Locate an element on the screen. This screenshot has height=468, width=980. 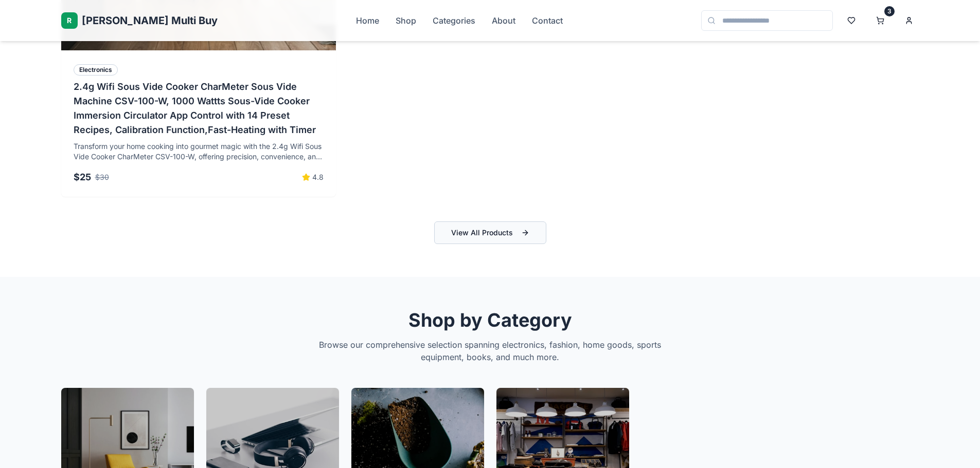
a: About is located at coordinates (504, 21).